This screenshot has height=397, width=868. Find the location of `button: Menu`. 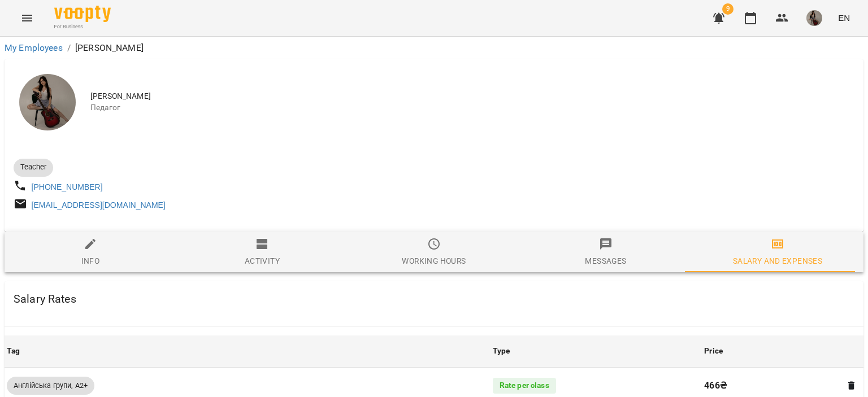

button: Menu is located at coordinates (27, 18).